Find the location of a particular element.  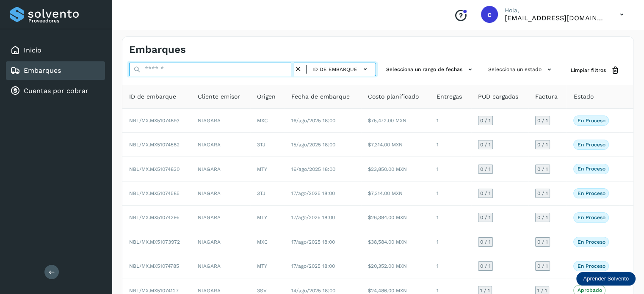

button: Selecciona un rango de fechas is located at coordinates (430, 69).